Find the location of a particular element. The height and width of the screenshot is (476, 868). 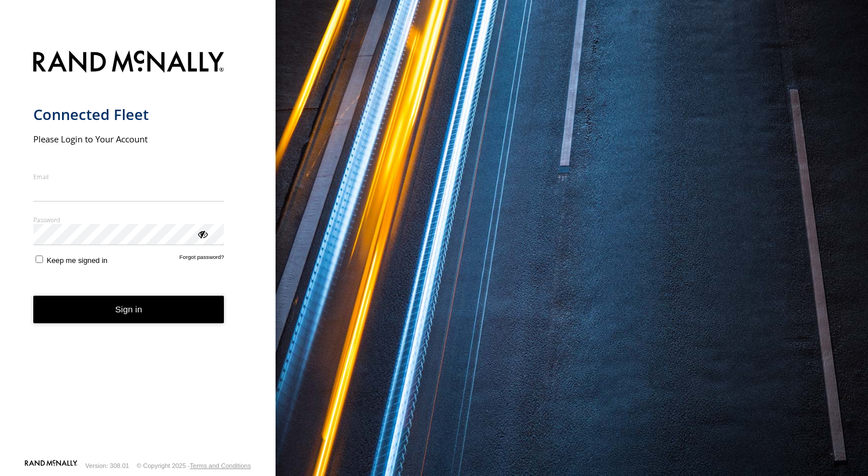

label: Email is located at coordinates (129, 176).